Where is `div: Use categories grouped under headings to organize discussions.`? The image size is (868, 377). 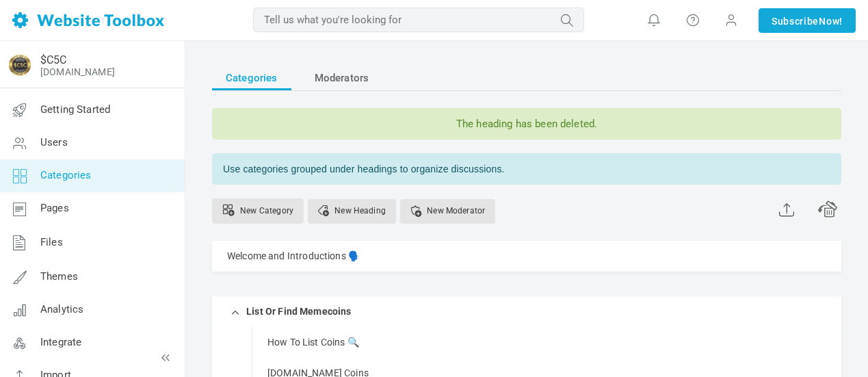 div: Use categories grouped under headings to organize discussions. is located at coordinates (527, 169).